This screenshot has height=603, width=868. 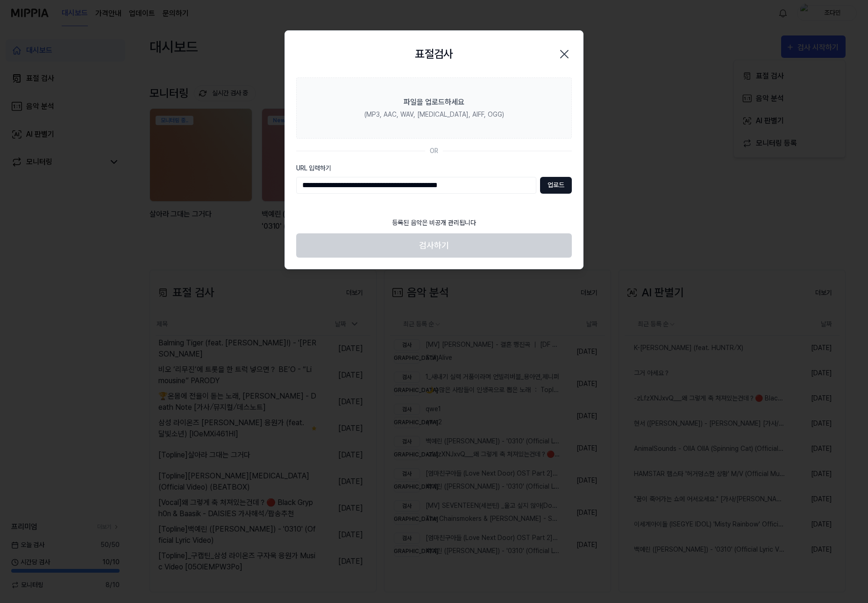 I want to click on div: 등록된 음악은 비공개 관리됩니다, so click(x=434, y=222).